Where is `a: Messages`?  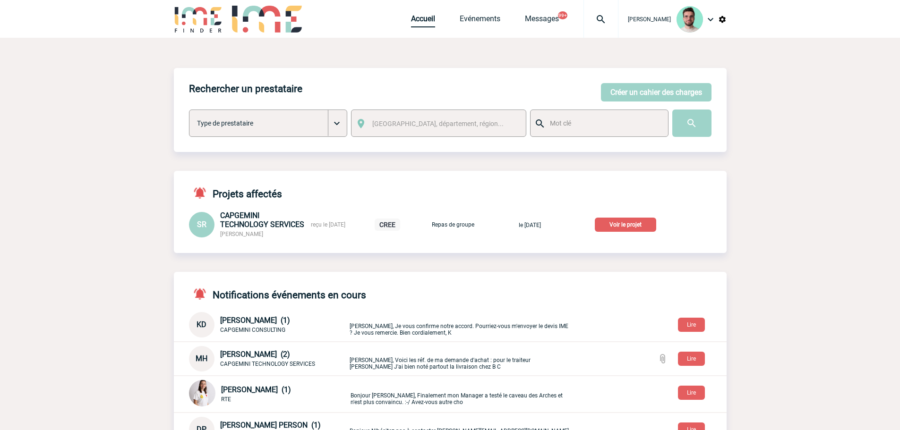 a: Messages is located at coordinates (542, 21).